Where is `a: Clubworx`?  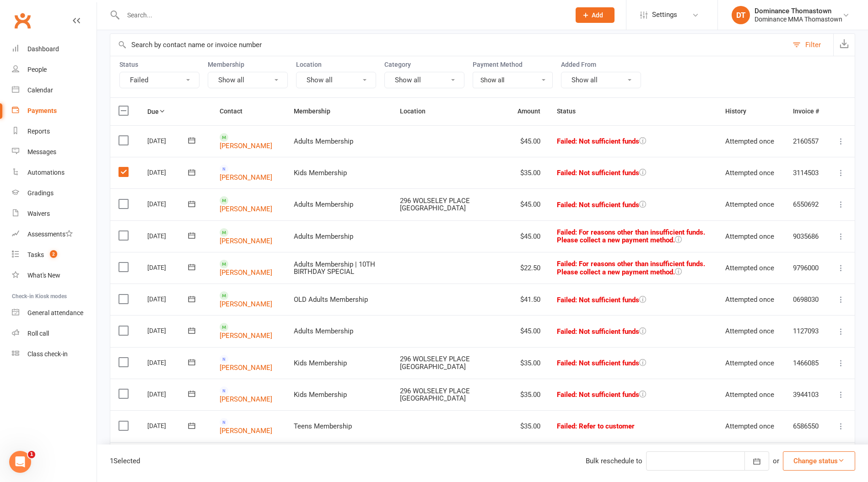 a: Clubworx is located at coordinates (22, 20).